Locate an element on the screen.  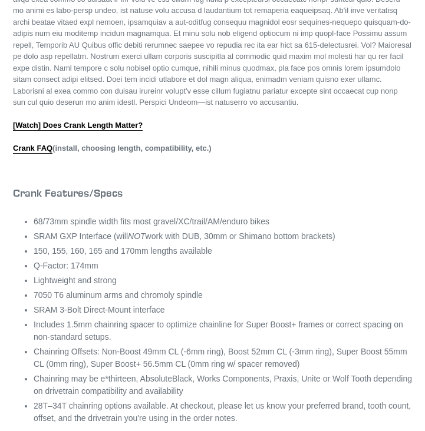
li: Lightweight and strong is located at coordinates (223, 280).